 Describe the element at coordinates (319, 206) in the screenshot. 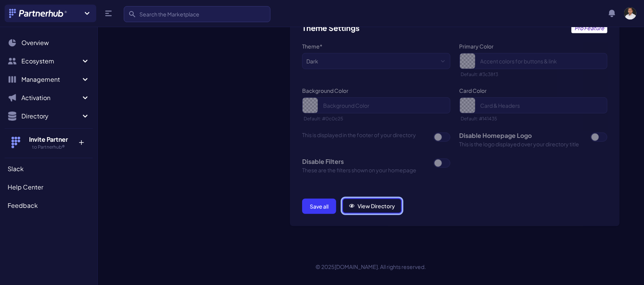

I see `button: Save all` at that location.